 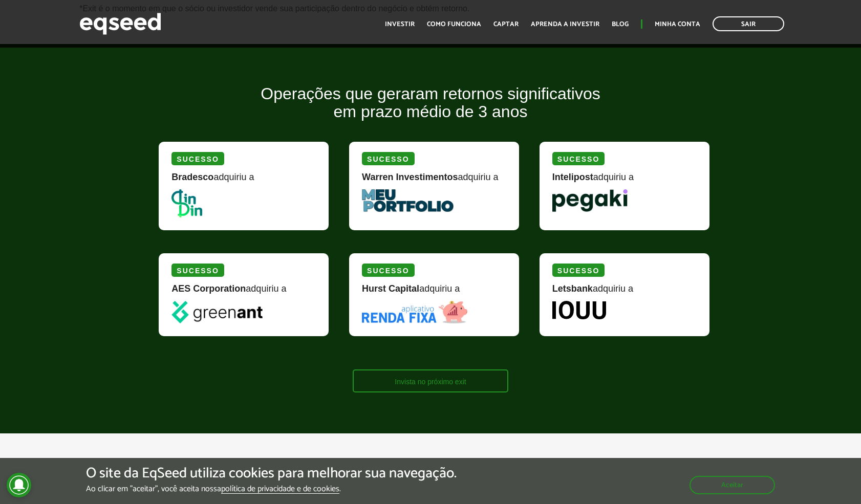 What do you see at coordinates (732, 486) in the screenshot?
I see `button: Aceitar` at bounding box center [732, 486].